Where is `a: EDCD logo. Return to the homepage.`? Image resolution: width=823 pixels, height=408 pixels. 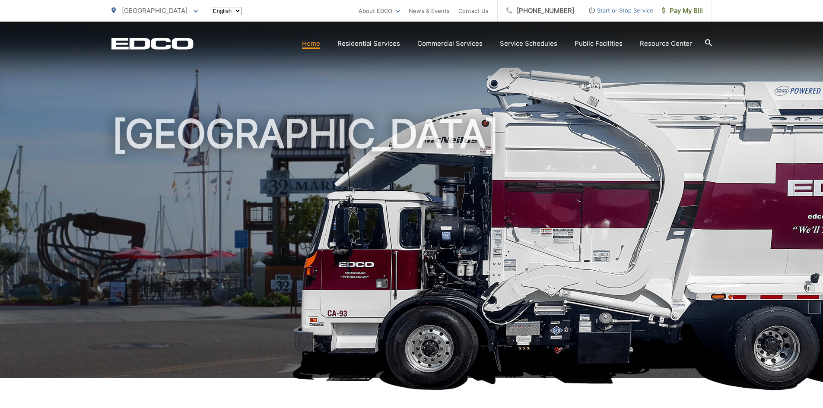
a: EDCD logo. Return to the homepage. is located at coordinates (152, 44).